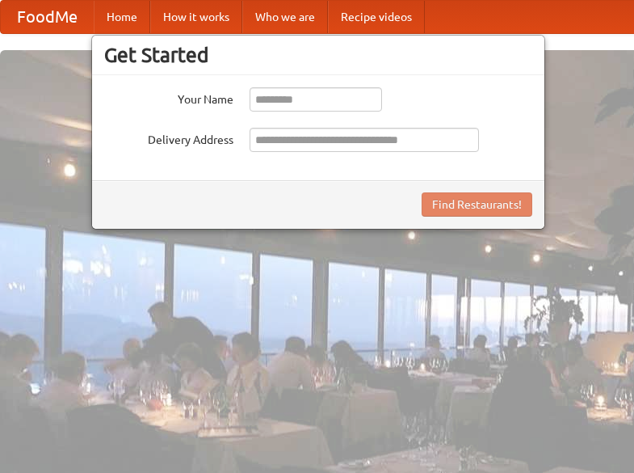  Describe the element at coordinates (196, 17) in the screenshot. I see `a: How it works` at that location.